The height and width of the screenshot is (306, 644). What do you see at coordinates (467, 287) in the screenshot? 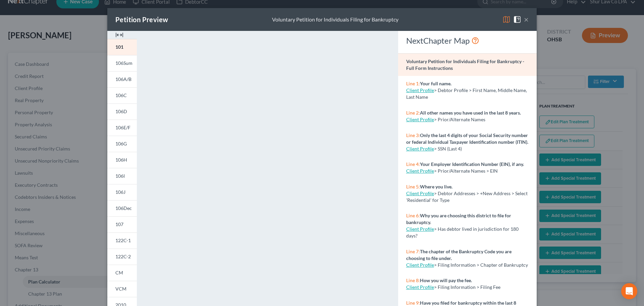
I see `span: > Filing Information > Filing Fee` at bounding box center [467, 287].